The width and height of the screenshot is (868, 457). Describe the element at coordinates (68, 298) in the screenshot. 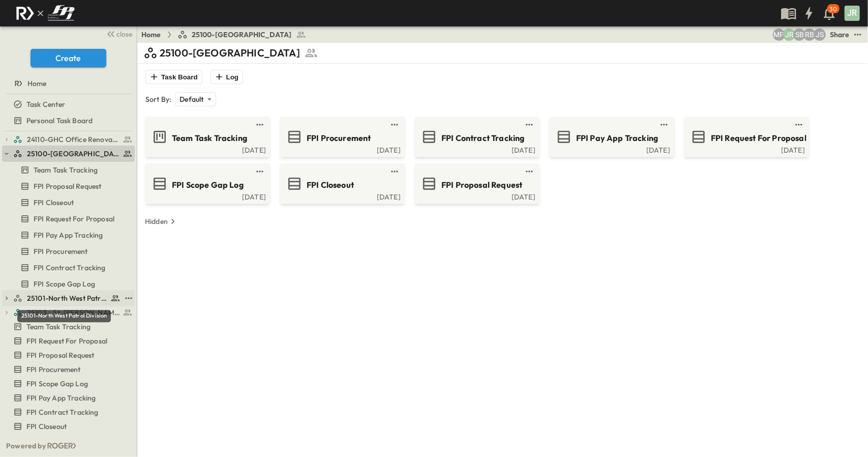

I see `div: 25101-North West Patrol Divisiontest` at that location.